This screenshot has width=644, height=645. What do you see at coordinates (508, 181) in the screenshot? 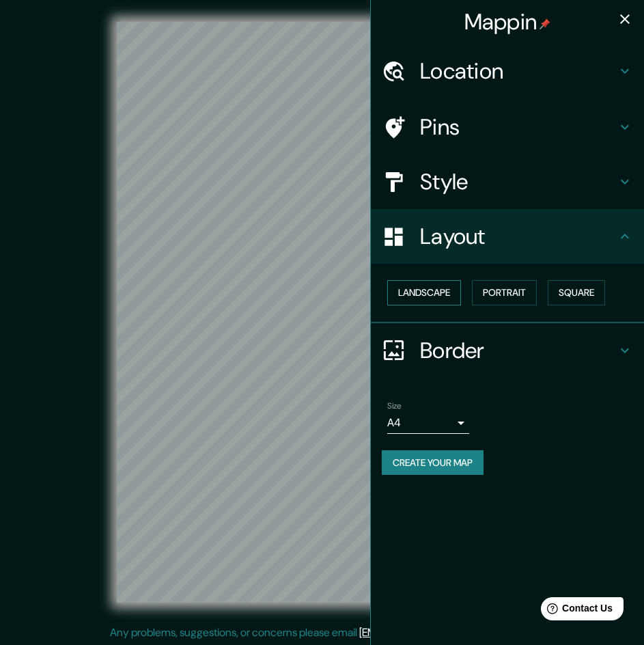
I see `div: Style` at bounding box center [508, 181].